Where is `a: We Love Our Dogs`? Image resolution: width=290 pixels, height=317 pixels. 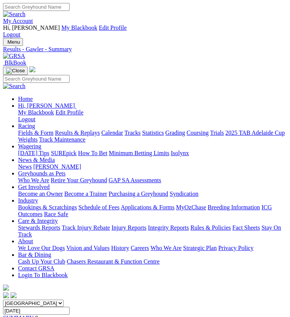 a: We Love Our Dogs is located at coordinates (41, 248).